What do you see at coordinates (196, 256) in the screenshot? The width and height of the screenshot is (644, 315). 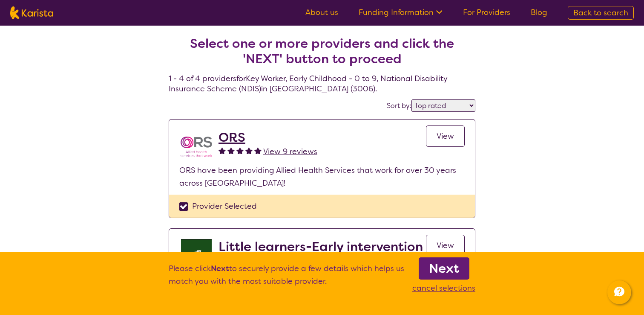 I see `img: f55hkdaos5cvjyfbzwno.jpg` at bounding box center [196, 256].